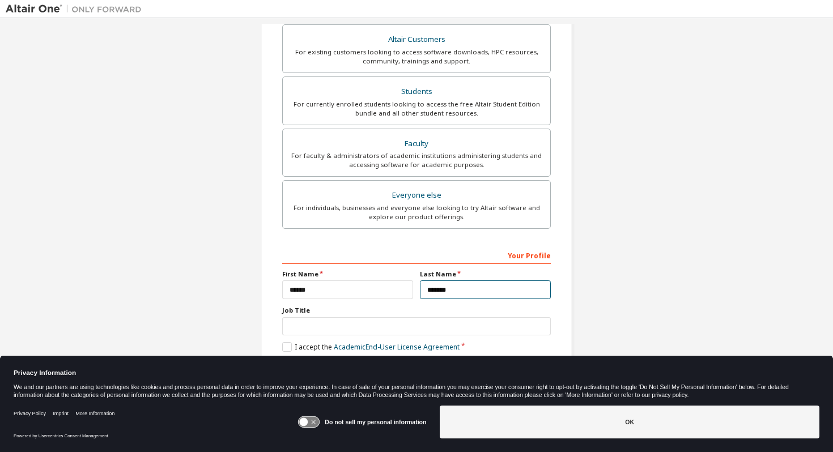  Describe the element at coordinates (397, 347) in the screenshot. I see `a: Academic End-User License Agreement` at that location.